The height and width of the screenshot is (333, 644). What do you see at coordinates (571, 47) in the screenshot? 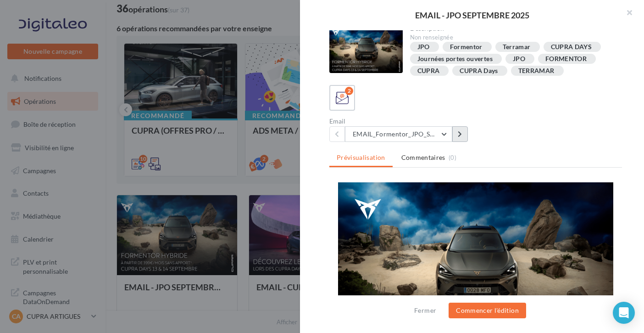
I see `div: CUPRA DAYS` at bounding box center [571, 47].